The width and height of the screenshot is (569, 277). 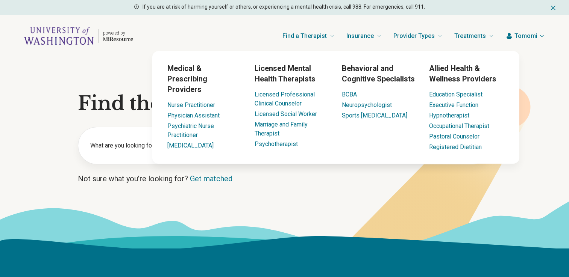 I want to click on h3: Behavioral and Cognitive Specialists, so click(x=379, y=74).